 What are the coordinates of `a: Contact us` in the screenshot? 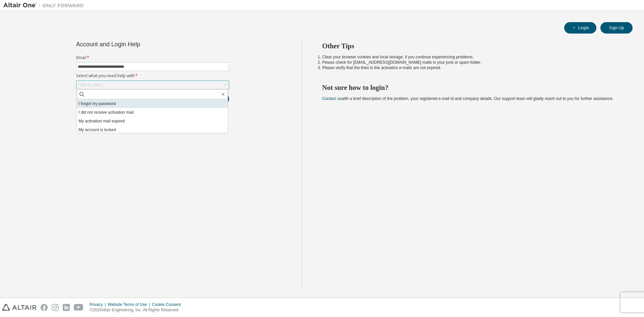 It's located at (332, 99).